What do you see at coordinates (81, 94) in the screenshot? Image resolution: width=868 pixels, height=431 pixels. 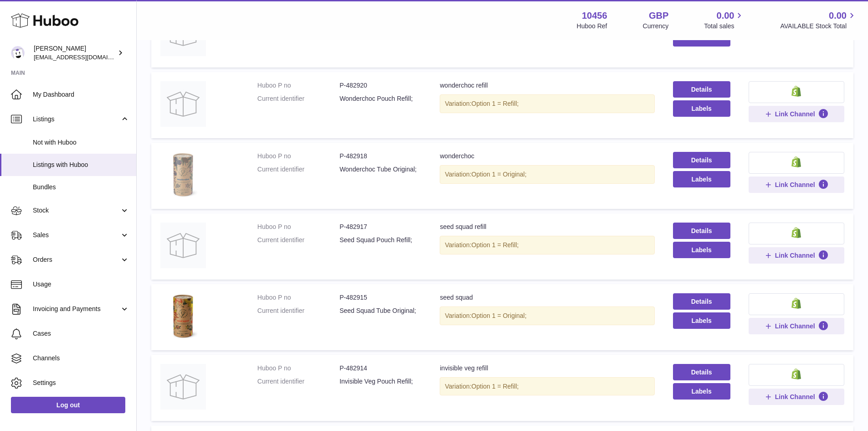 I see `span: My Dashboard` at bounding box center [81, 94].